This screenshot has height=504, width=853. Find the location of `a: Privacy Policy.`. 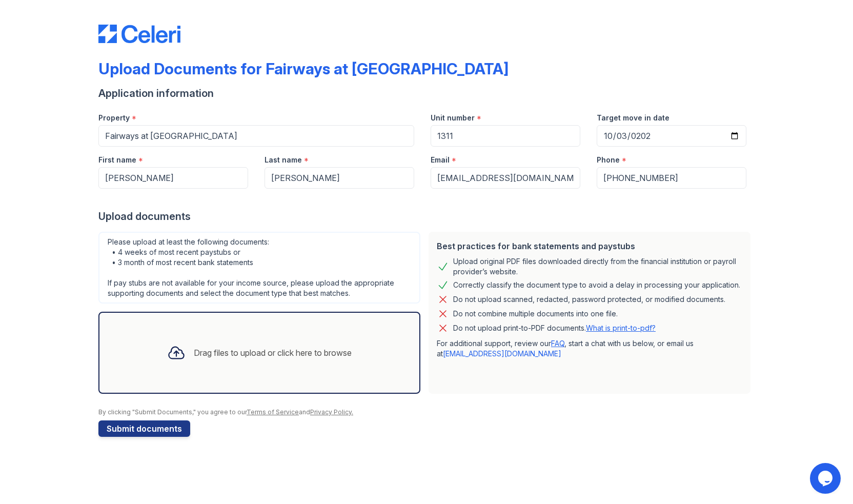

a: Privacy Policy. is located at coordinates (332, 412).